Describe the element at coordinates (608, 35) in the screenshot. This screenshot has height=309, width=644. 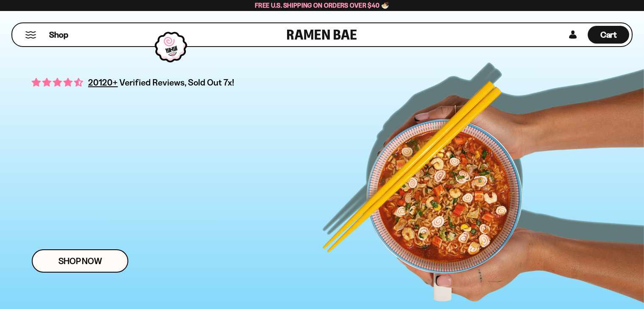
I see `div: Cart` at that location.